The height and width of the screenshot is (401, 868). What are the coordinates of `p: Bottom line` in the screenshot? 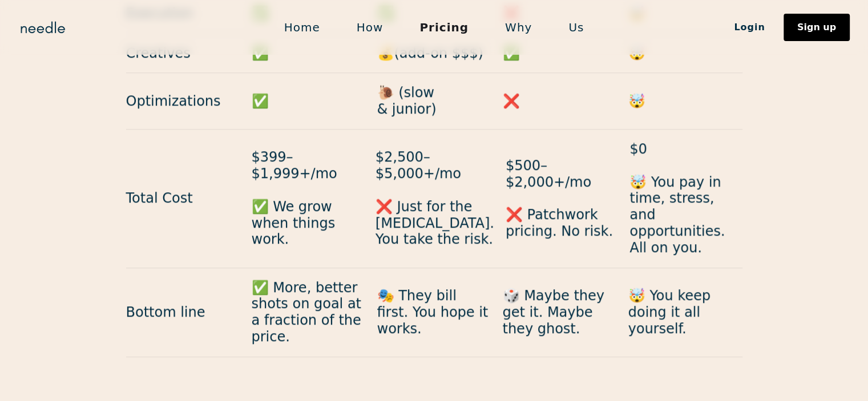 It's located at (183, 312).